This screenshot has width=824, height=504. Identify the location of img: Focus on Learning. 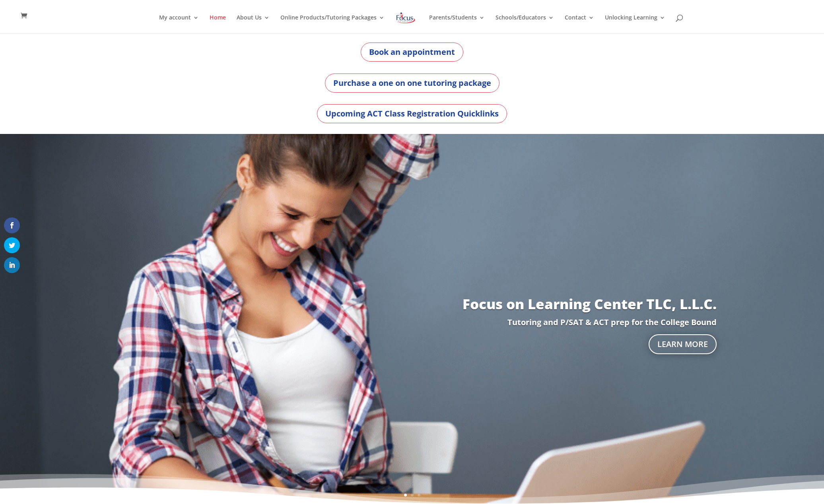
(406, 18).